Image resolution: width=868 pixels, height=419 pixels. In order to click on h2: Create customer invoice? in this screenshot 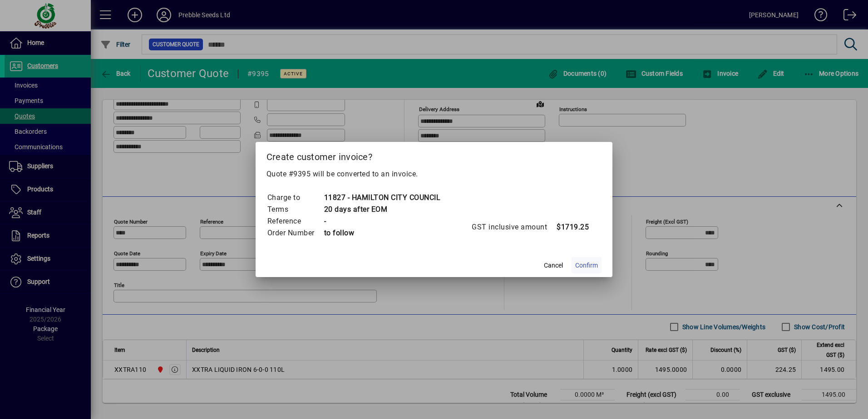, I will do `click(434, 155)`.